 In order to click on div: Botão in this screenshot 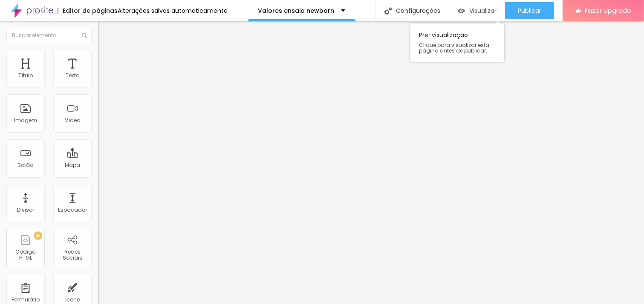, I will do `click(25, 165)`.